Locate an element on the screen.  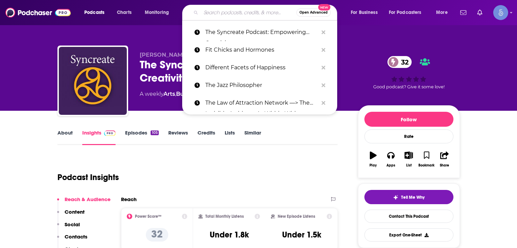
button: Export One-Sheet is located at coordinates (409, 235).